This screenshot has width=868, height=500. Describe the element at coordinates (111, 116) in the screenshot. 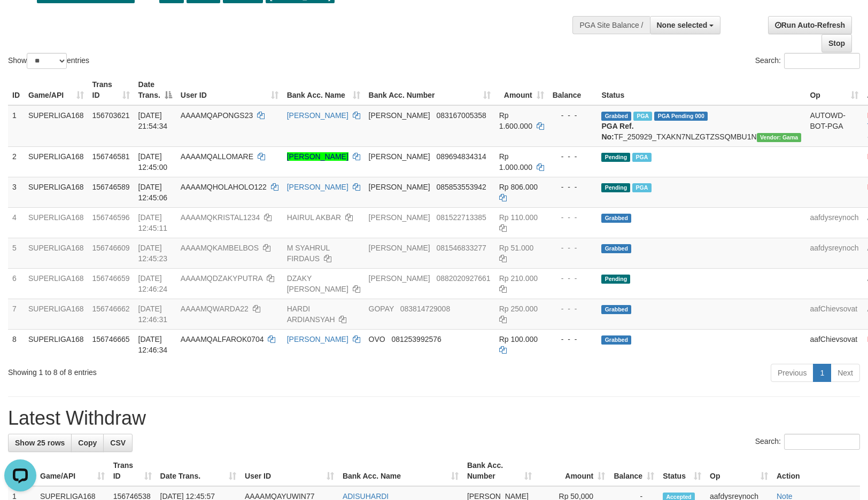

I see `span: 156703621` at that location.